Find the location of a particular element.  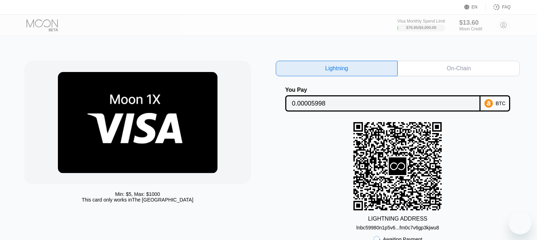

div: On-Chain is located at coordinates (458, 68).